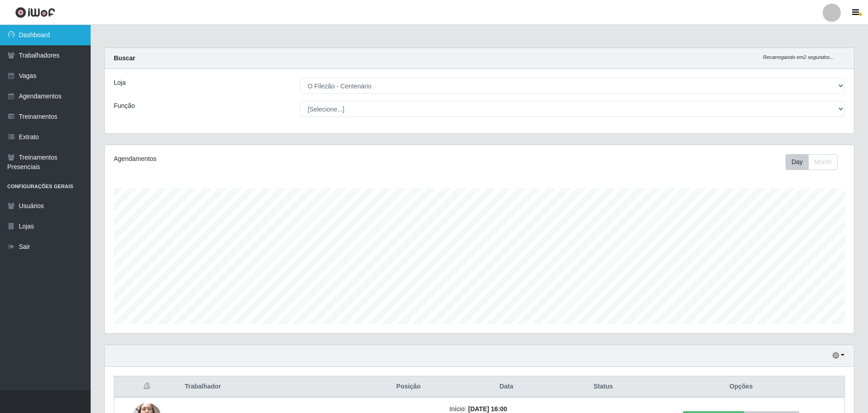  I want to click on button: Month, so click(822, 162).